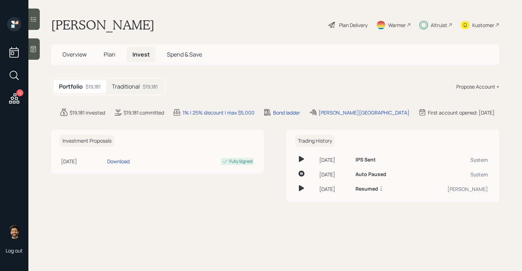 The width and height of the screenshot is (522, 271). Describe the element at coordinates (109, 54) in the screenshot. I see `span: Plan` at that location.